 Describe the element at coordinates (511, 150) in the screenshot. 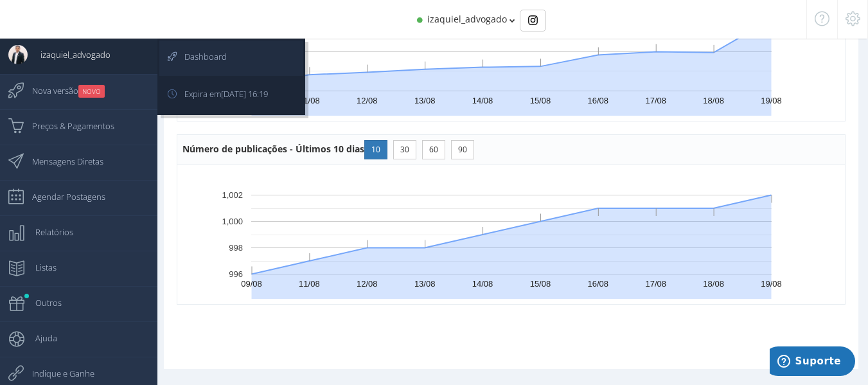

I see `th: Número de publicações - Últimos 10 dias` at that location.